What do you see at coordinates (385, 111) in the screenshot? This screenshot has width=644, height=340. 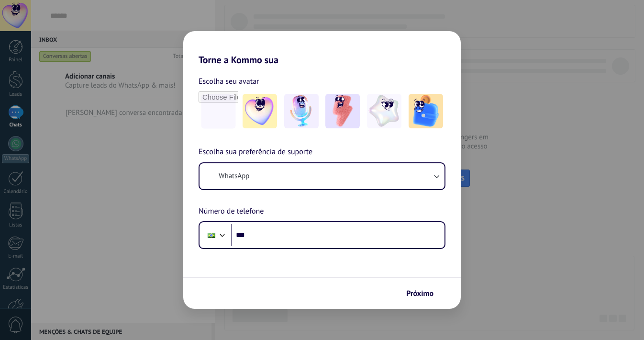 I see `img: -4.jpeg` at bounding box center [385, 111].